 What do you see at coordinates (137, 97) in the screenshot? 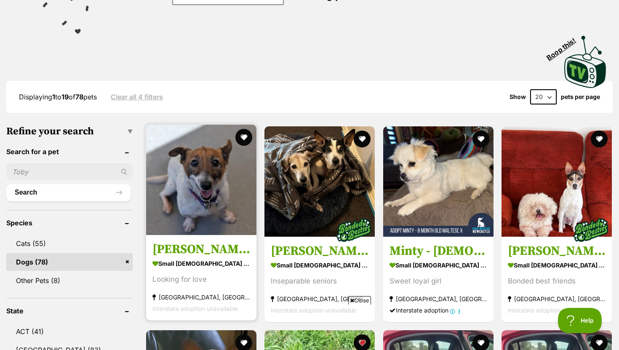
I see `a: Clear all 4 filters` at bounding box center [137, 97].